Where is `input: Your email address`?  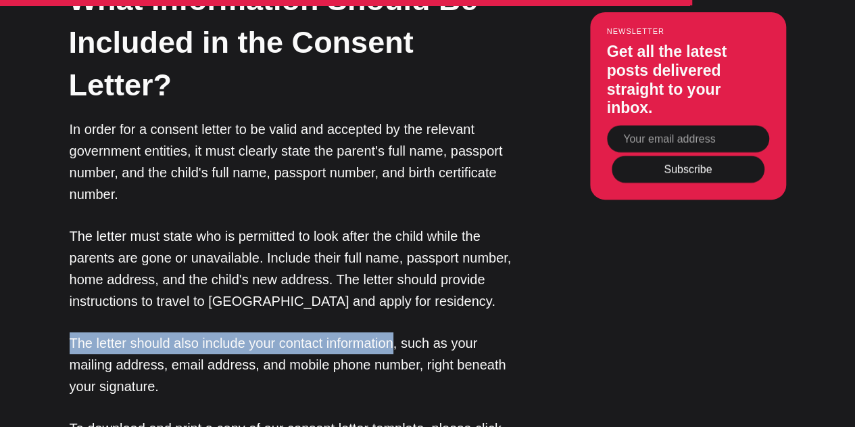 input: Your email address is located at coordinates (688, 139).